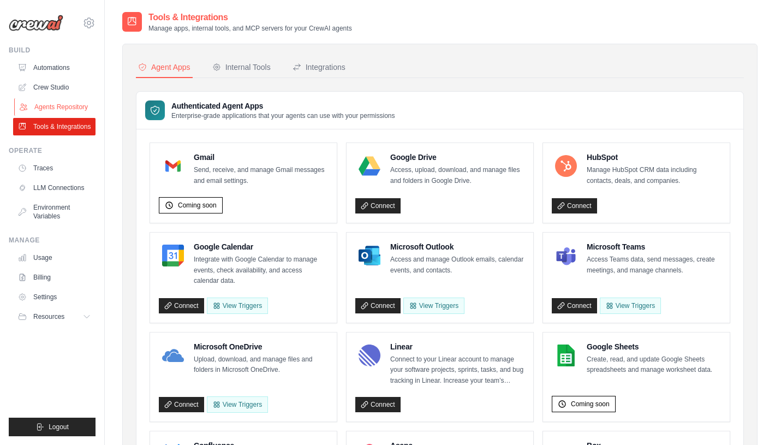  Describe the element at coordinates (54, 277) in the screenshot. I see `a: Billing` at that location.